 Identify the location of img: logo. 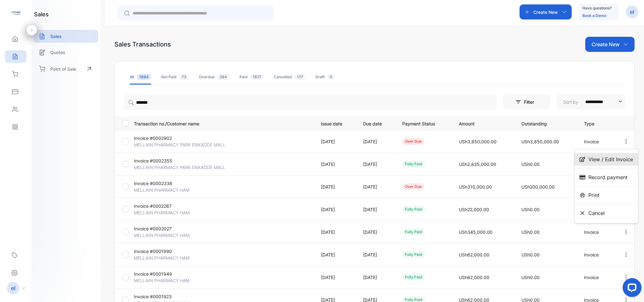
(16, 13).